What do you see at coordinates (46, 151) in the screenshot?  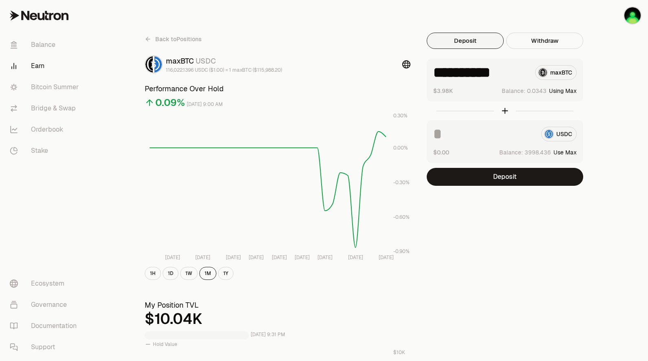 I see `a: Stake` at bounding box center [46, 151].